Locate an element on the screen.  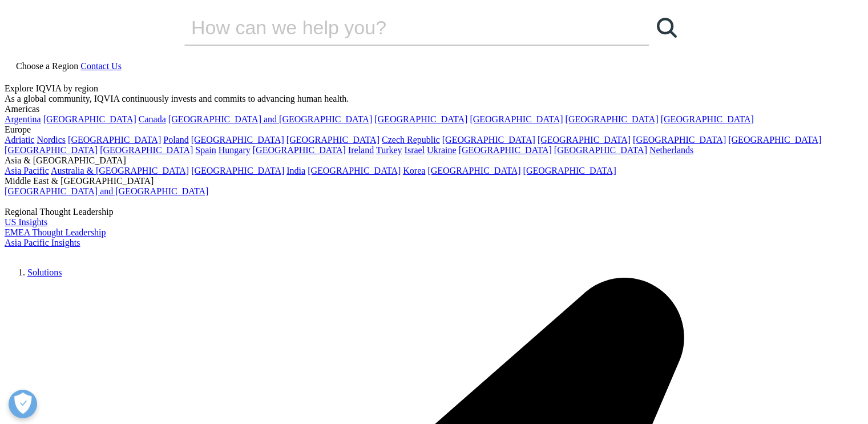
a: Netherlands is located at coordinates (672, 150).